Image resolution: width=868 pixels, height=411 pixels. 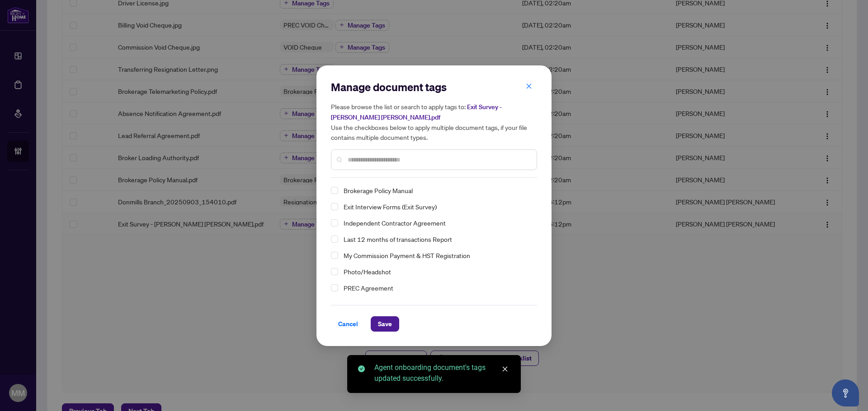 What do you see at coordinates (335, 207) in the screenshot?
I see `span: Select Exit Interview Forms (Exit Survey)` at bounding box center [335, 207].